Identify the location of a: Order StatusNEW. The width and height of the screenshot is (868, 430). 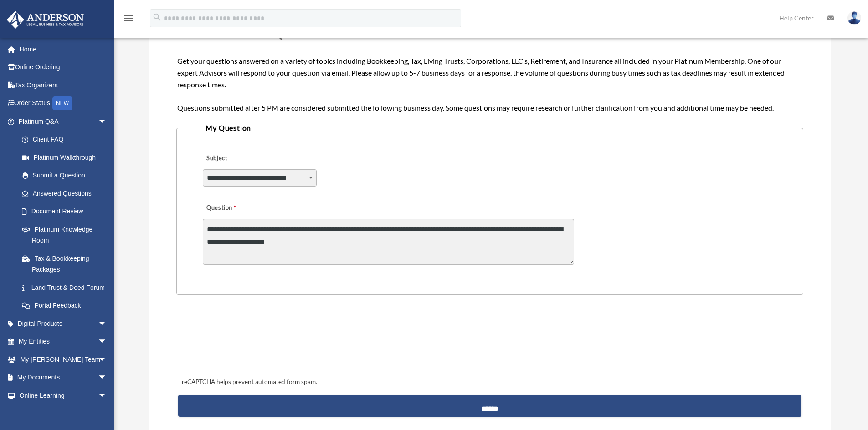
(63, 104).